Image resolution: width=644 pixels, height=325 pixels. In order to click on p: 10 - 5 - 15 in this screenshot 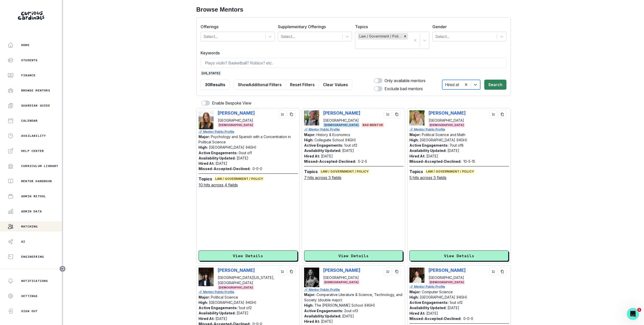, I will do `click(469, 161)`.